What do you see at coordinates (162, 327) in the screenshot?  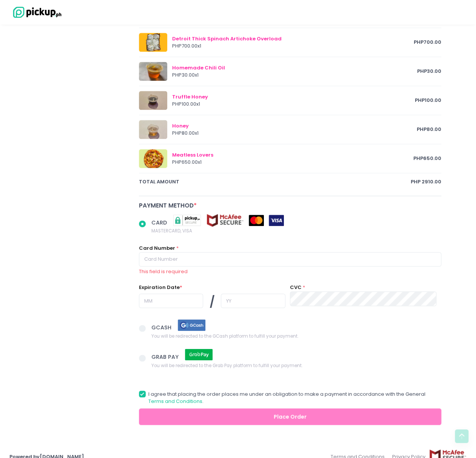 I see `span: GCASH` at bounding box center [162, 327].